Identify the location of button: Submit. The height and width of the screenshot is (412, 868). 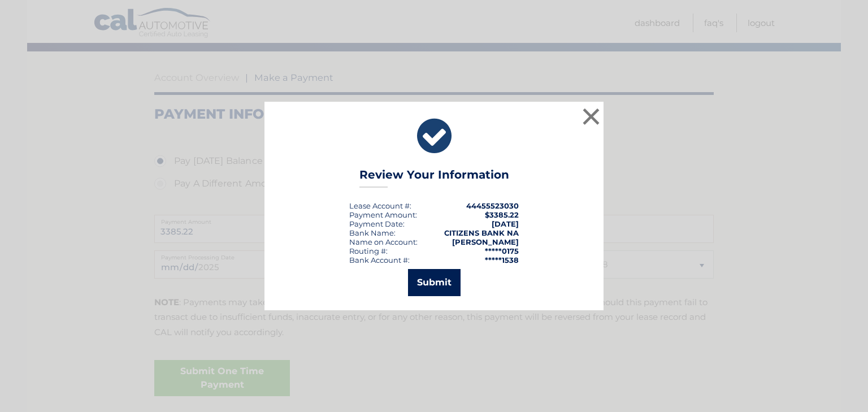
(434, 282).